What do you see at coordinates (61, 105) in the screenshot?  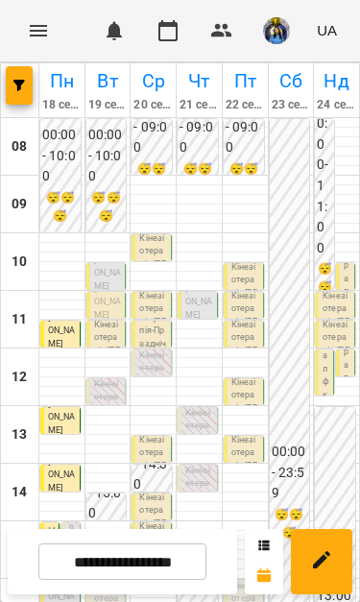 I see `h6: 18 серп` at bounding box center [61, 105].